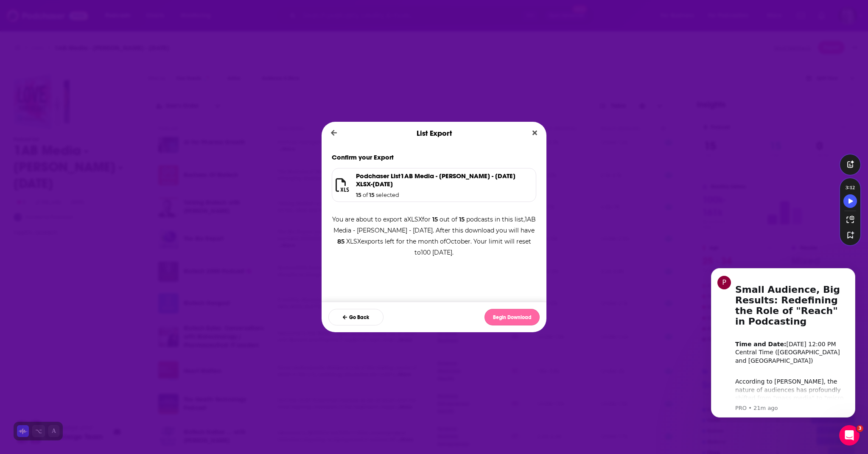  What do you see at coordinates (93, 148) in the screenshot?
I see `p: Message from PRO, sent 21m ago` at bounding box center [93, 148].